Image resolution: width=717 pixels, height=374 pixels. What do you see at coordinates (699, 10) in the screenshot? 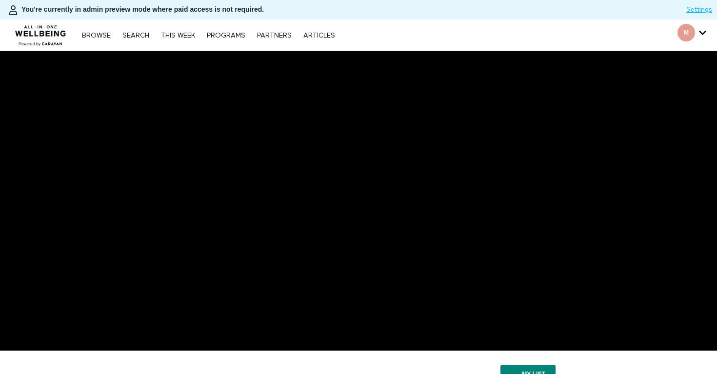
I see `a: Settings` at bounding box center [699, 10].